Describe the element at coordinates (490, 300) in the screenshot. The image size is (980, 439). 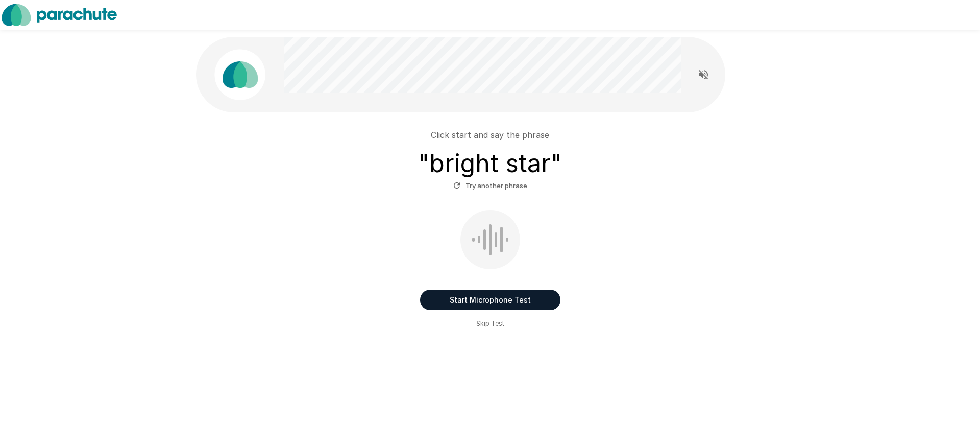
I see `button: Start Microphone Test` at that location.